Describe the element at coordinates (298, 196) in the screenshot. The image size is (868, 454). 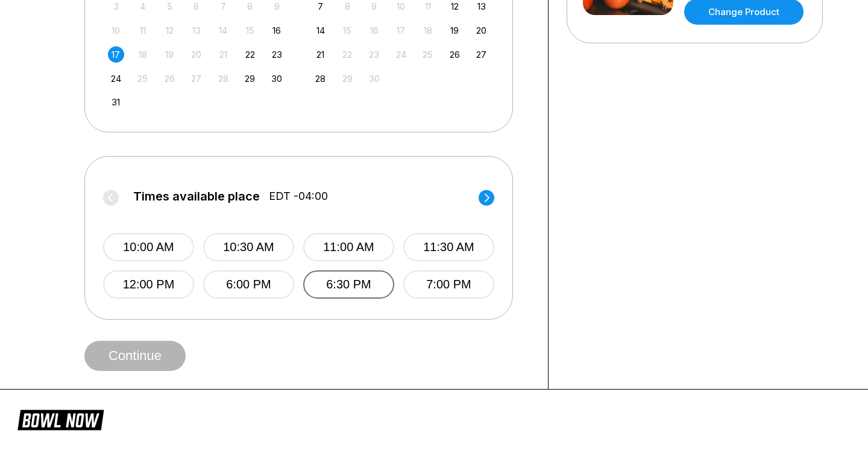
I see `span: EDT -04:00` at that location.